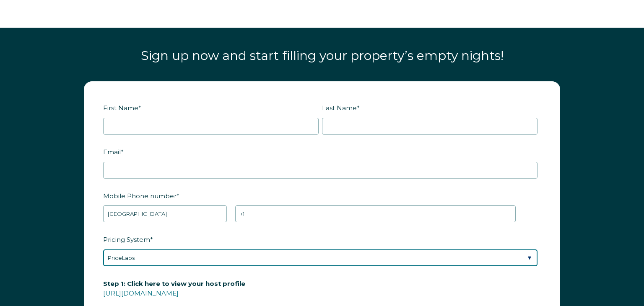 Image resolution: width=644 pixels, height=306 pixels. I want to click on span: Mobile Phone number, so click(140, 196).